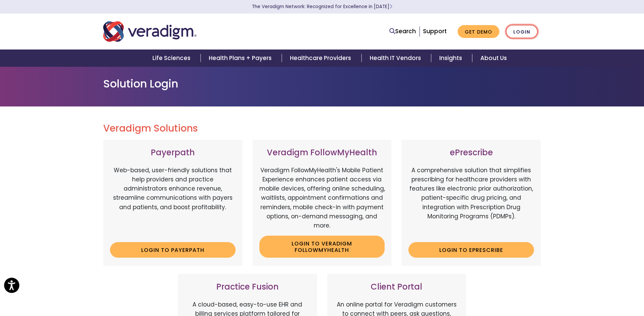  What do you see at coordinates (322, 198) in the screenshot?
I see `p: Veradigm FollowMyHealth's Mobile Patient Experience enhances patient access via mobile devices, o...` at bounding box center [322, 198].